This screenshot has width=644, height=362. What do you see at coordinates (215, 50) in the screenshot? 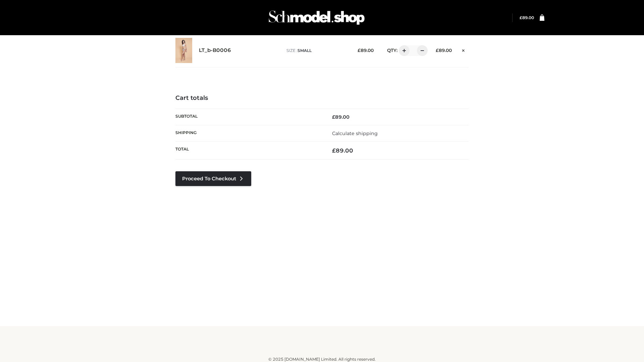
I see `a: LT_b-B0006` at bounding box center [215, 50].